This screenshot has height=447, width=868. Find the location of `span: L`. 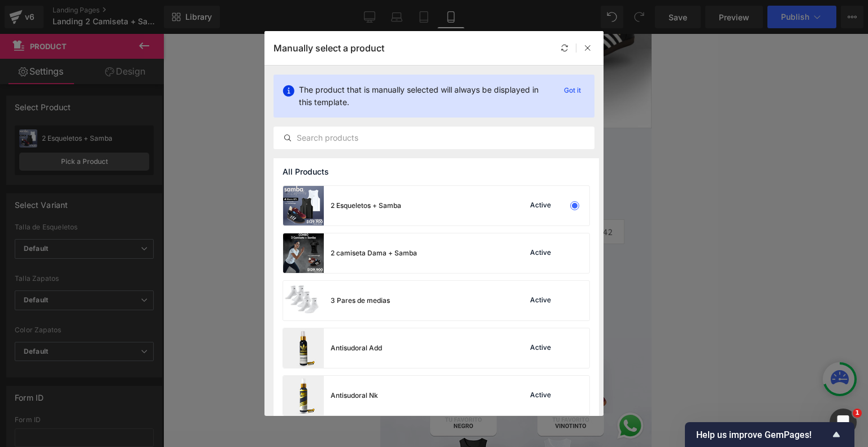

span: L is located at coordinates (58, 149).